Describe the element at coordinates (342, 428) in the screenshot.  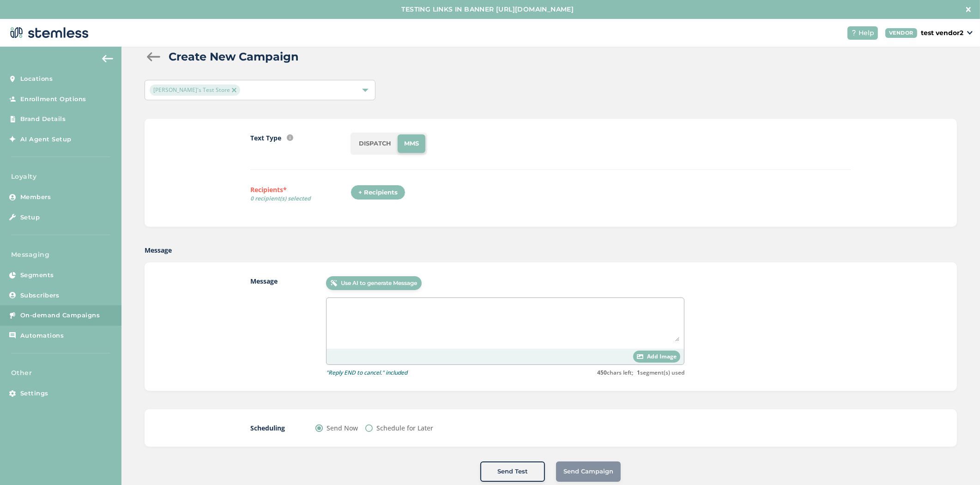
I see `label: Send Now` at that location.